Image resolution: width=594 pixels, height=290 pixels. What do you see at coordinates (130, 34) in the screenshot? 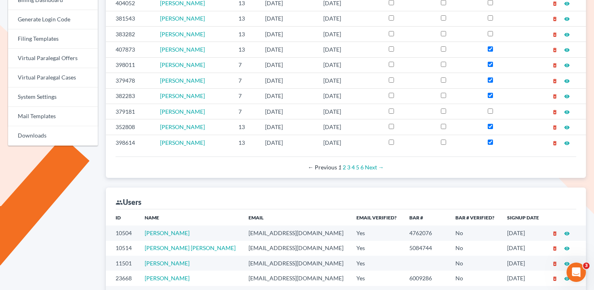
I see `td: 383282` at bounding box center [130, 34].